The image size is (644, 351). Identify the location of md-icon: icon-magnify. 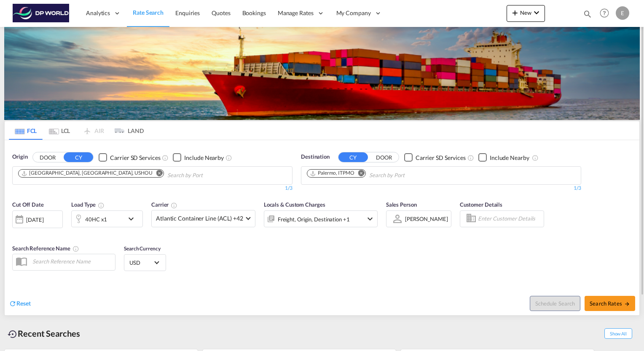
(588, 14).